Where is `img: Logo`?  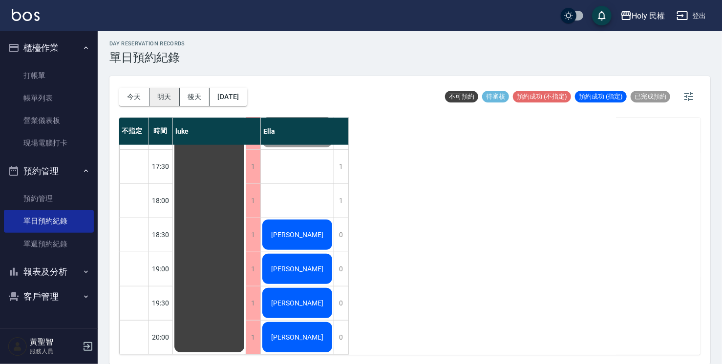 img: Logo is located at coordinates (25, 15).